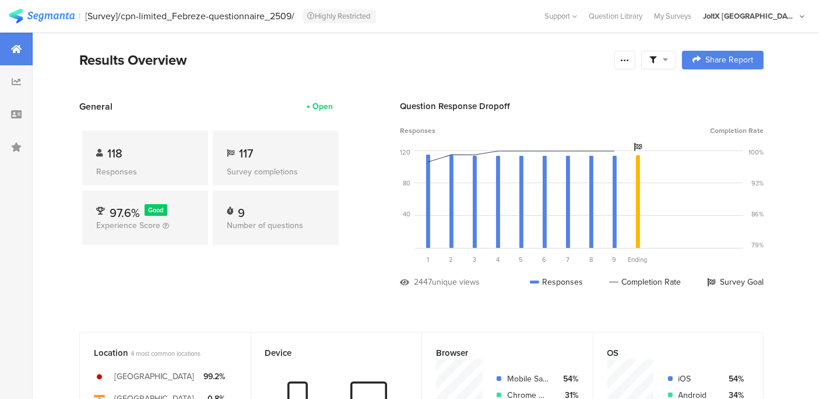  Describe the element at coordinates (265, 225) in the screenshot. I see `span: Number of questions` at that location.